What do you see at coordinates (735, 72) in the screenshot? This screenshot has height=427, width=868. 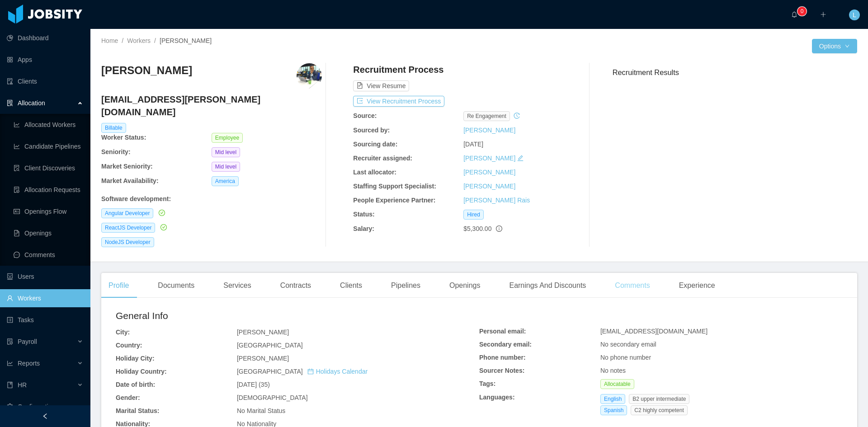 I see `h3: Recruitment Results` at bounding box center [735, 72].